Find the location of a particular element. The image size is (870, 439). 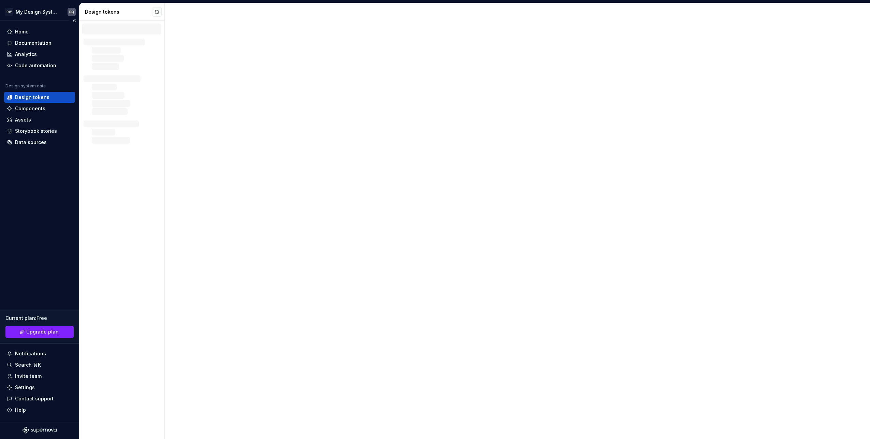

div: Home is located at coordinates (22, 32).